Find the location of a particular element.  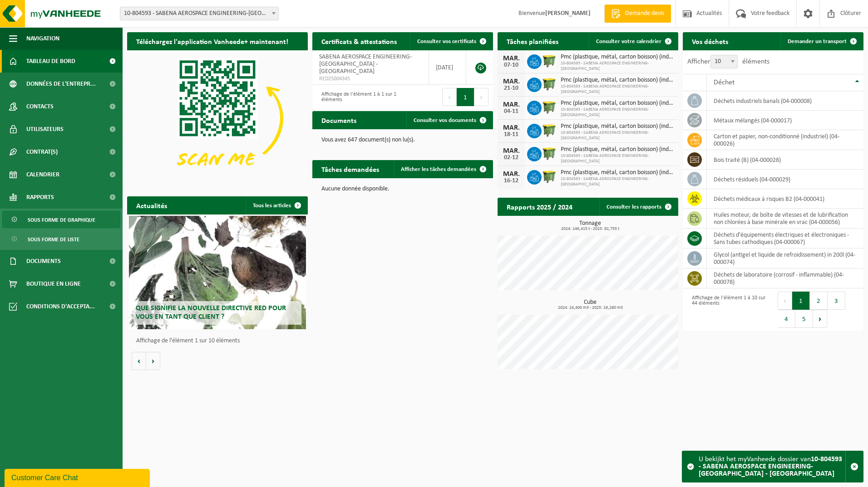

h2: Actualités is located at coordinates (152, 205).